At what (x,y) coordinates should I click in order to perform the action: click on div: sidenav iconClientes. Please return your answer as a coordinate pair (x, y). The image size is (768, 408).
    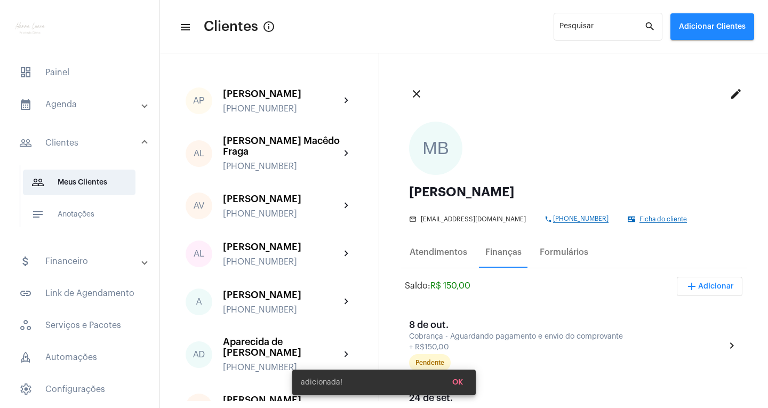
    Looking at the image, I should click on (83, 201).